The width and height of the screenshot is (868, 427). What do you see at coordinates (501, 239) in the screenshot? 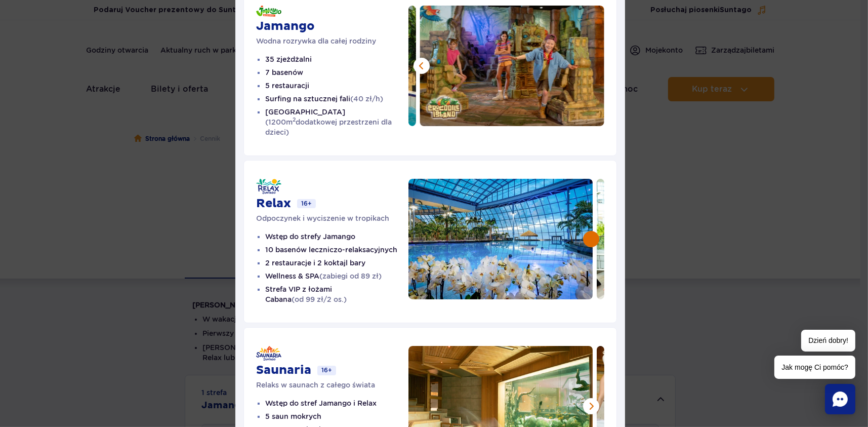
I see `img: Kryty basen otoczony białymi orchideami i palmami, z widokiem na niebo o zmierzchu` at bounding box center [501, 239].